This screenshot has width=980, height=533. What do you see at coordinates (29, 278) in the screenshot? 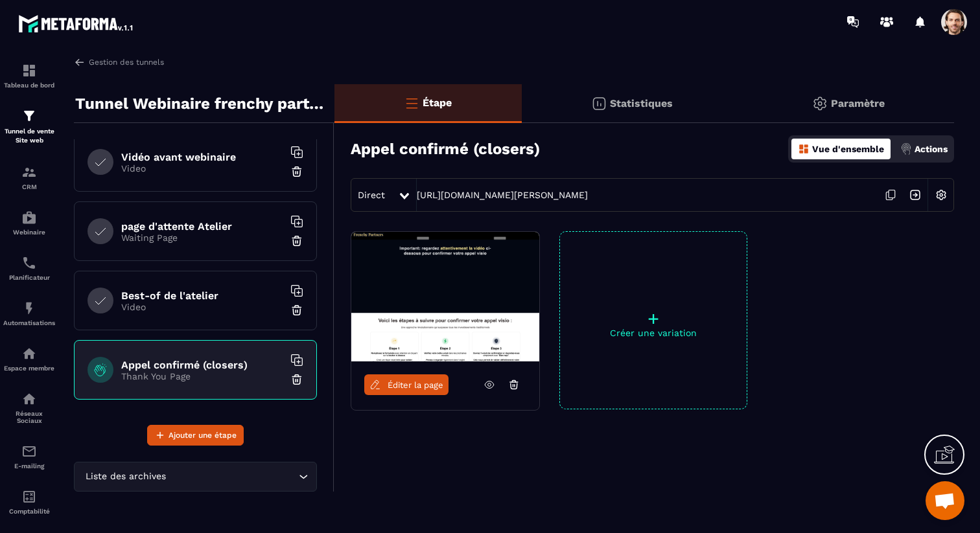
I see `p: Planificateur` at bounding box center [29, 278].